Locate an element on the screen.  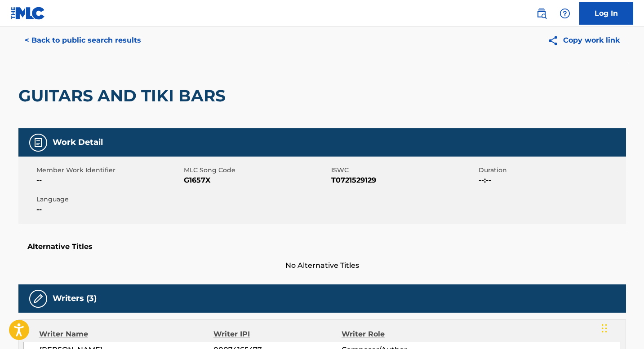
span: No Alternative Titles is located at coordinates (322, 266).